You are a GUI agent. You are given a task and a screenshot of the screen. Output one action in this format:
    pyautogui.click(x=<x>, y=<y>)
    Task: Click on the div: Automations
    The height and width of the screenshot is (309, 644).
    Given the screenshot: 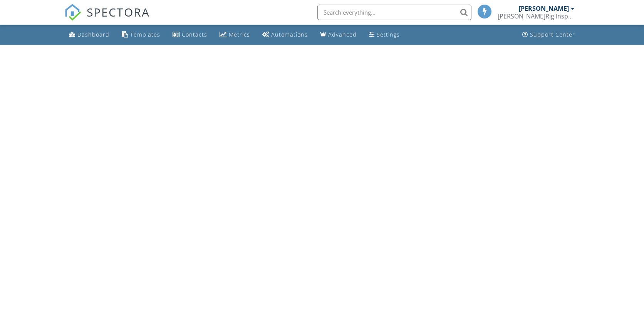 What is the action you would take?
    pyautogui.click(x=289, y=34)
    